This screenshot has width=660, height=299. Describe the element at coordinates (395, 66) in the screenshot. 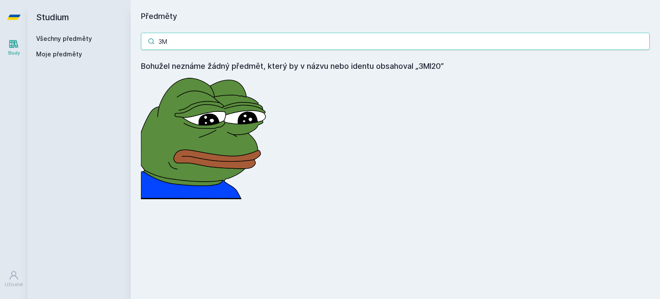

I see `h4: Bohužel neznáme žádný předmět, který by v názvu nebo identu obsahoval „3MI20”` at that location.